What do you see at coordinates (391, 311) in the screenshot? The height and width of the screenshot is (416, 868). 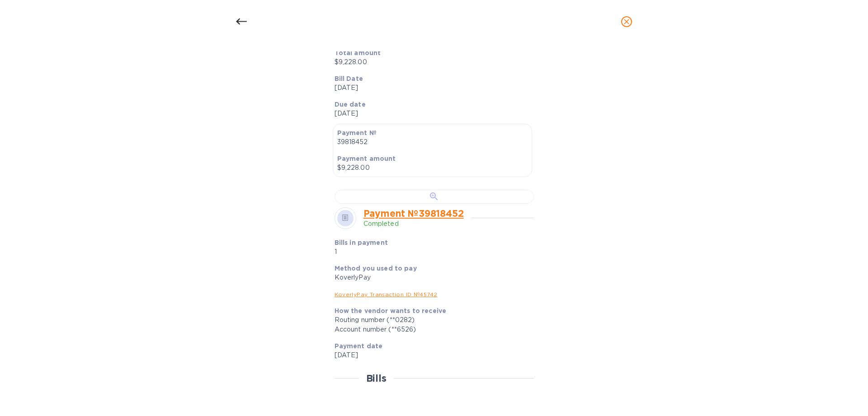 I see `b: How the vendor wants to receive` at bounding box center [391, 311].